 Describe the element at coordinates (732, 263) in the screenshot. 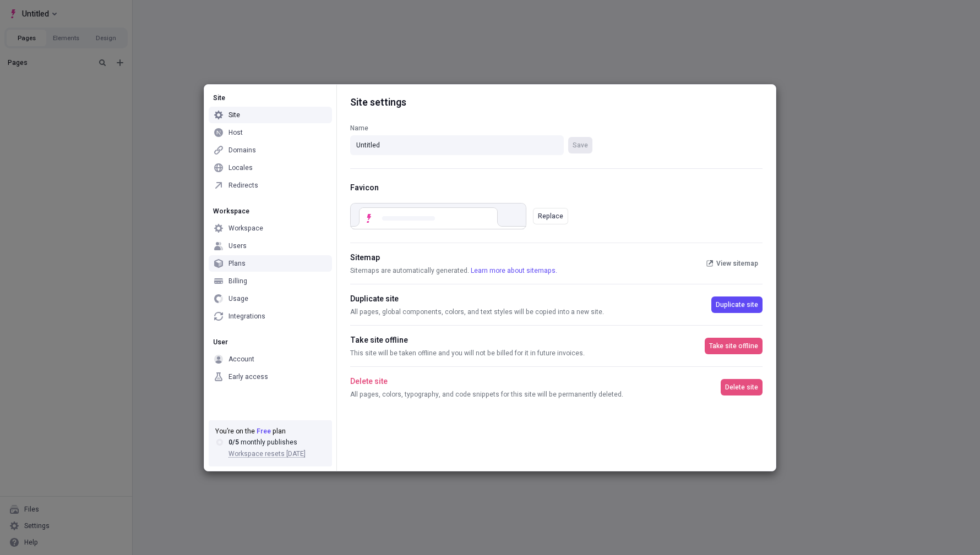

I see `a: View sitemap` at that location.